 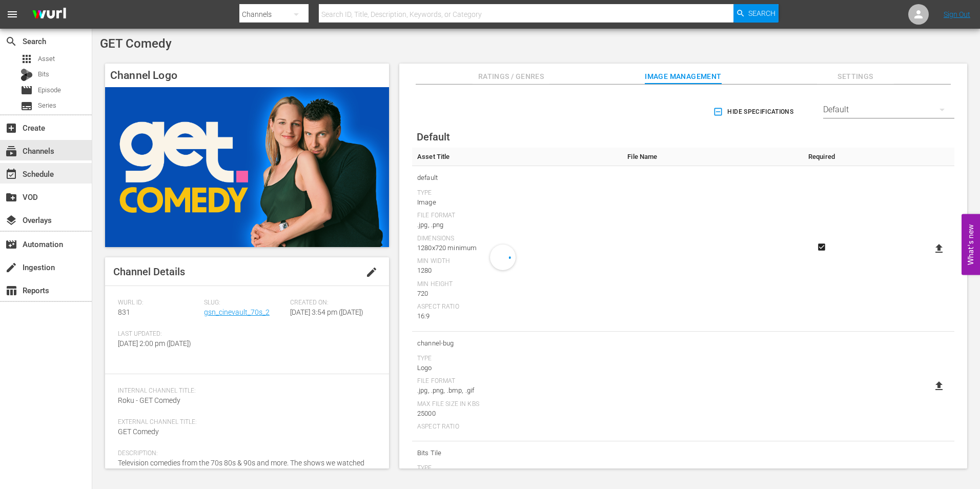 What do you see at coordinates (44, 74) in the screenshot?
I see `span: Bits` at bounding box center [44, 74].